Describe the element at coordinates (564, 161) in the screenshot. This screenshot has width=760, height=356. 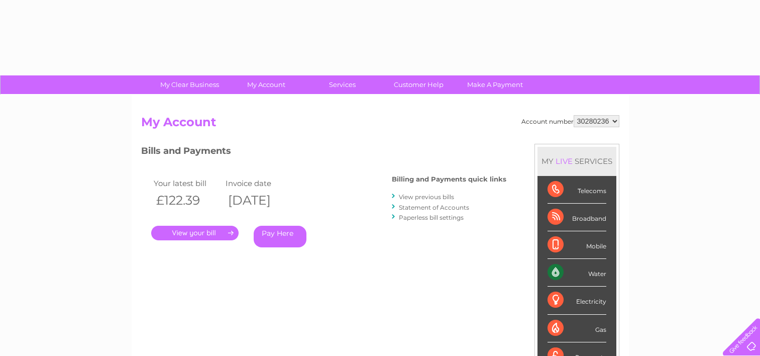
I see `div: LIVE` at that location.